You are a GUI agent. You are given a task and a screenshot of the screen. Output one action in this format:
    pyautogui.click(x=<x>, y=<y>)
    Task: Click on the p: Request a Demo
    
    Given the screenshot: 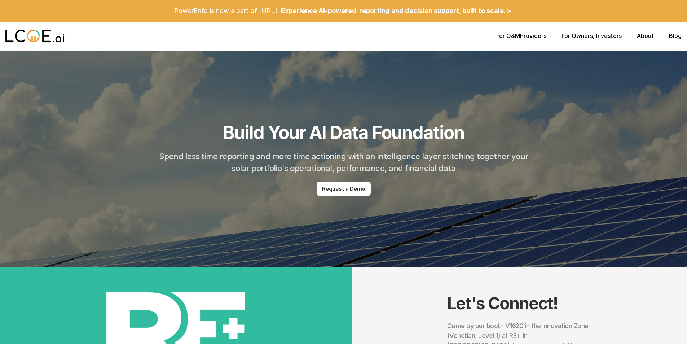 What is the action you would take?
    pyautogui.click(x=344, y=189)
    